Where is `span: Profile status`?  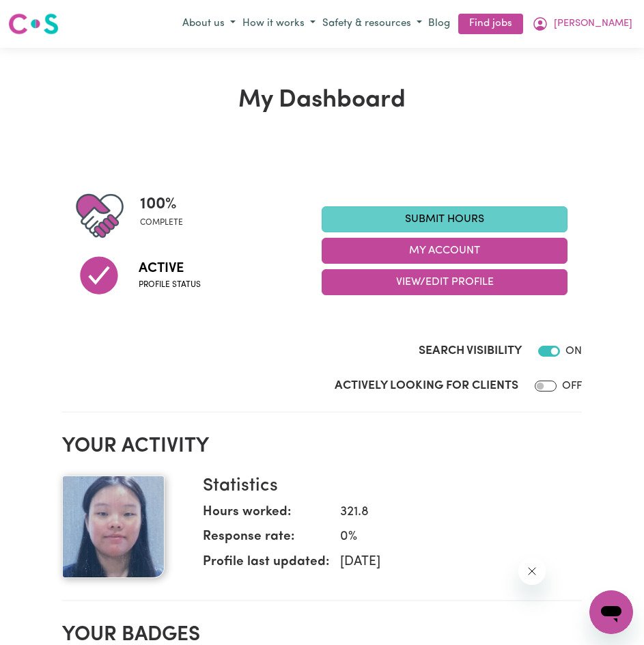
span: Profile status is located at coordinates (169, 285).